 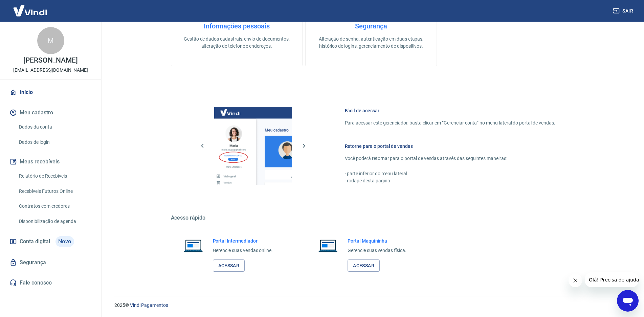 What do you see at coordinates (371, 26) in the screenshot?
I see `h4: Segurança` at bounding box center [371, 26].